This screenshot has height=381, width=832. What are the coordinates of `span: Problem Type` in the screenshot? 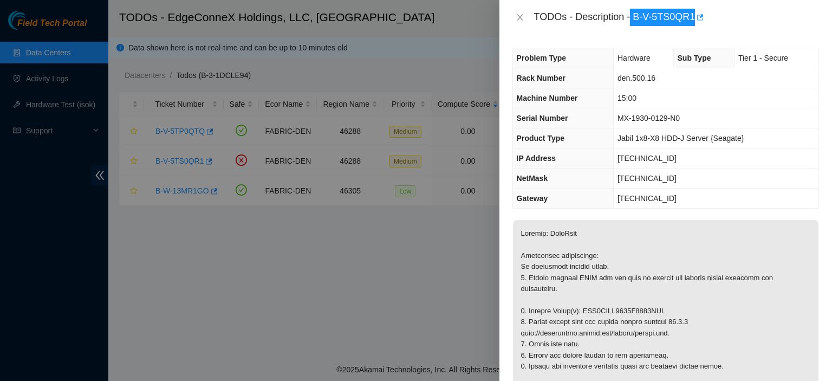 It's located at (542, 58).